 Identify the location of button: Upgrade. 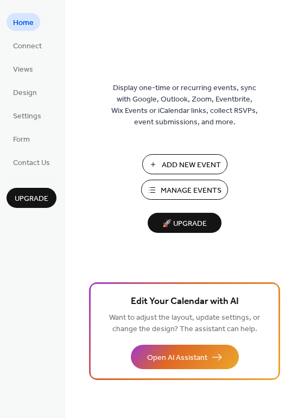
(31, 197).